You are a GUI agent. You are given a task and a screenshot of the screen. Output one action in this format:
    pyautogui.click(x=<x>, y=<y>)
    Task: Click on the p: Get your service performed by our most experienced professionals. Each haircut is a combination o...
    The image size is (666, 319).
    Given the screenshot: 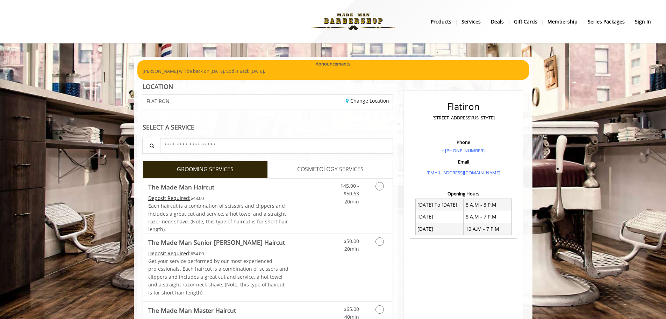 What is the action you would take?
    pyautogui.click(x=219, y=277)
    